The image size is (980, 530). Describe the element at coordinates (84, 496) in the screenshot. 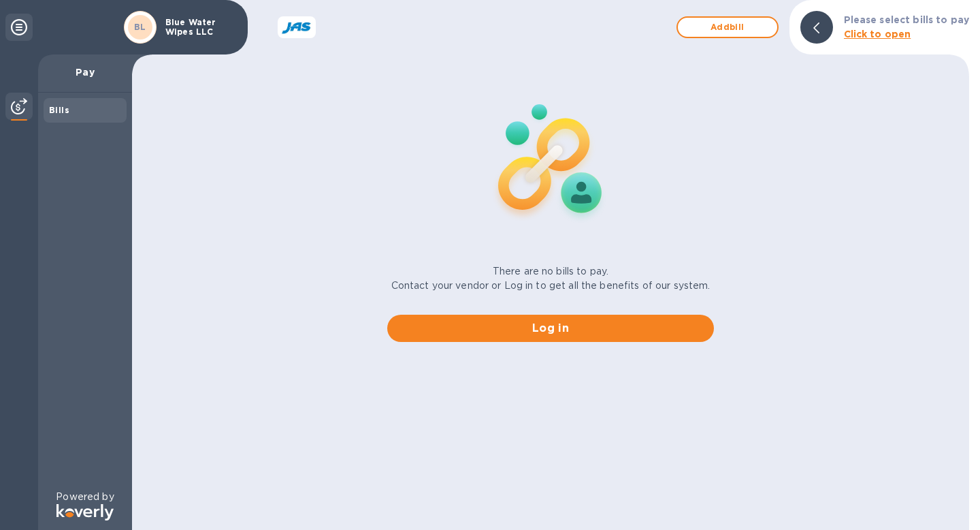

I see `p: Powered by` at that location.